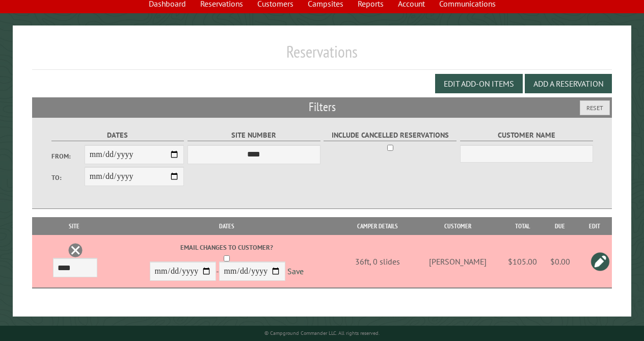 This screenshot has height=341, width=644. Describe the element at coordinates (296, 272) in the screenshot. I see `a: Save` at that location.